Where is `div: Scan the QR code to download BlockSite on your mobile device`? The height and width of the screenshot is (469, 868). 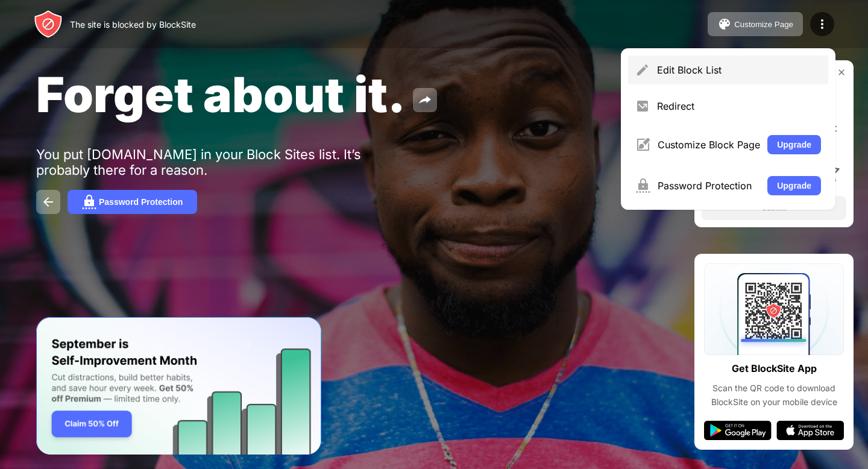
div: Scan the QR code to download BlockSite on your mobile device is located at coordinates (774, 395).